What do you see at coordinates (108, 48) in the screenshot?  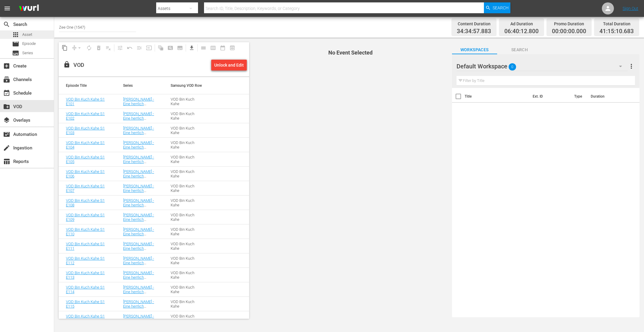 I see `span: Clear Lineup` at bounding box center [108, 48].